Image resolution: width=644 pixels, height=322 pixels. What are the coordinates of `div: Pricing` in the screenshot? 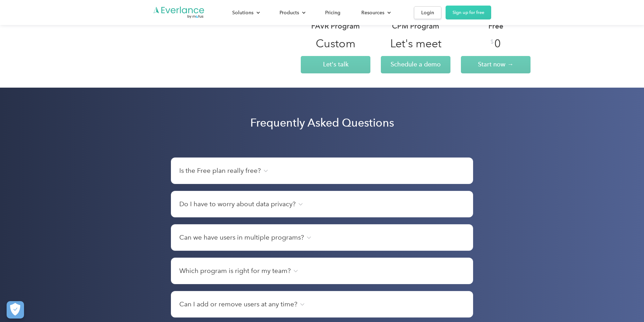 It's located at (333, 12).